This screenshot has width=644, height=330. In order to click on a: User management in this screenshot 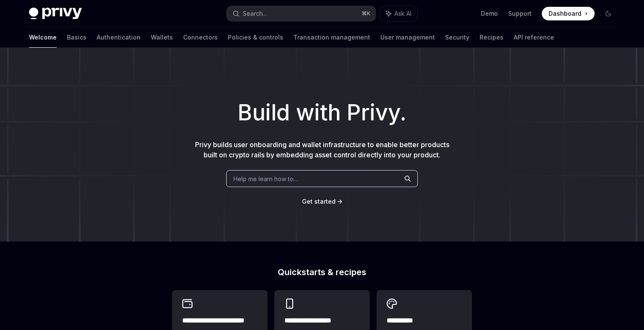, I will do `click(407, 38)`.